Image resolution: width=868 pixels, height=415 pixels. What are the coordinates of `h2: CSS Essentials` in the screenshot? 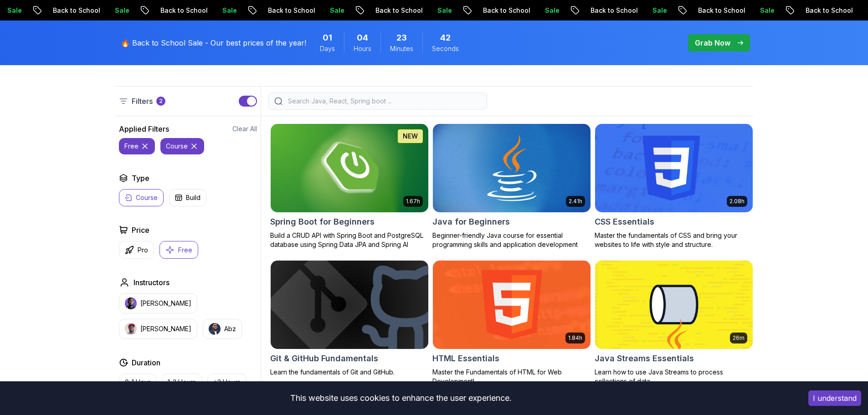 It's located at (625, 222).